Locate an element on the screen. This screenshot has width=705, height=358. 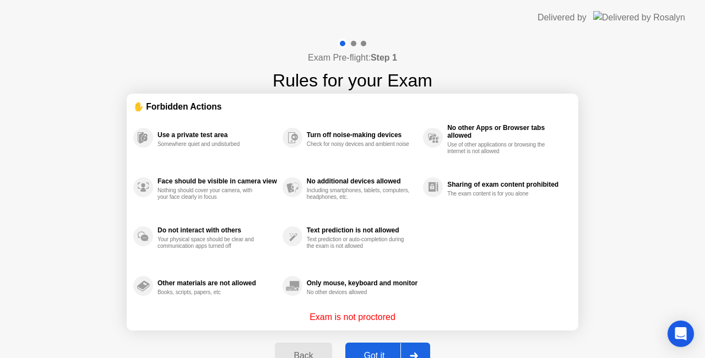
div: Sharing of exam content prohibited is located at coordinates (507, 185).